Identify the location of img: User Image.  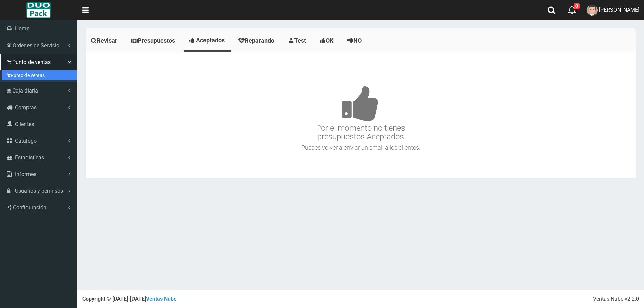
(592, 10).